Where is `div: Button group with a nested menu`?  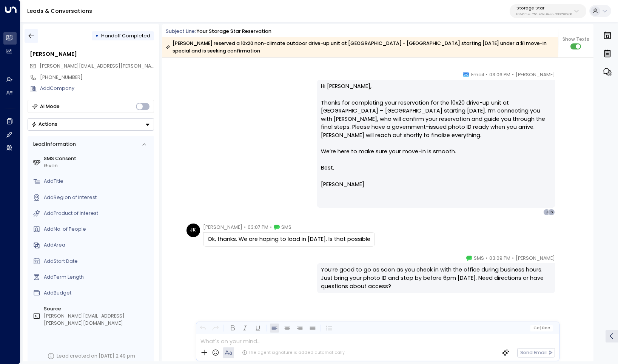
div: Button group with a nested menu is located at coordinates (91, 124).